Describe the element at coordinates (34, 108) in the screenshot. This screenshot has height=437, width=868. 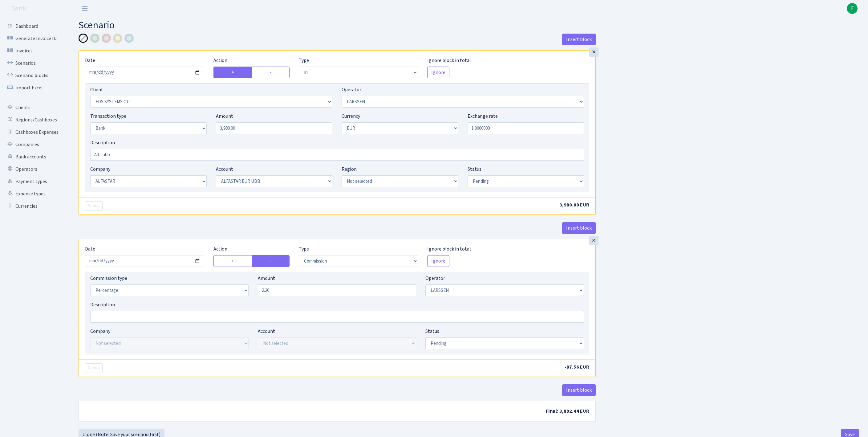
I see `a: Clients` at that location.